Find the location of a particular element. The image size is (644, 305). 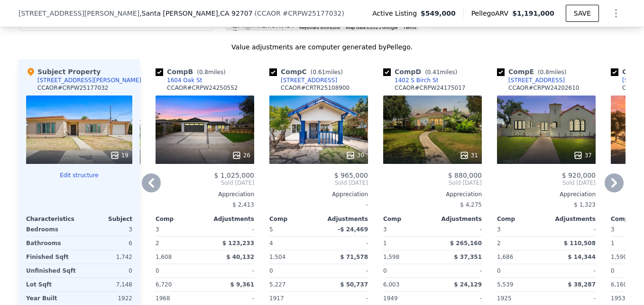

div: Bedrooms is located at coordinates (51, 230).